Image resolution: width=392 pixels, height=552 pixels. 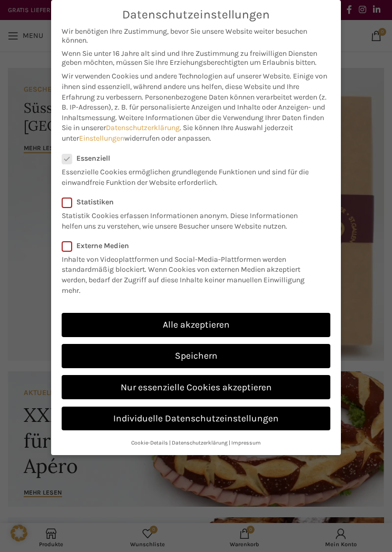 What do you see at coordinates (196, 325) in the screenshot?
I see `a: Alle akzeptieren` at bounding box center [196, 325].